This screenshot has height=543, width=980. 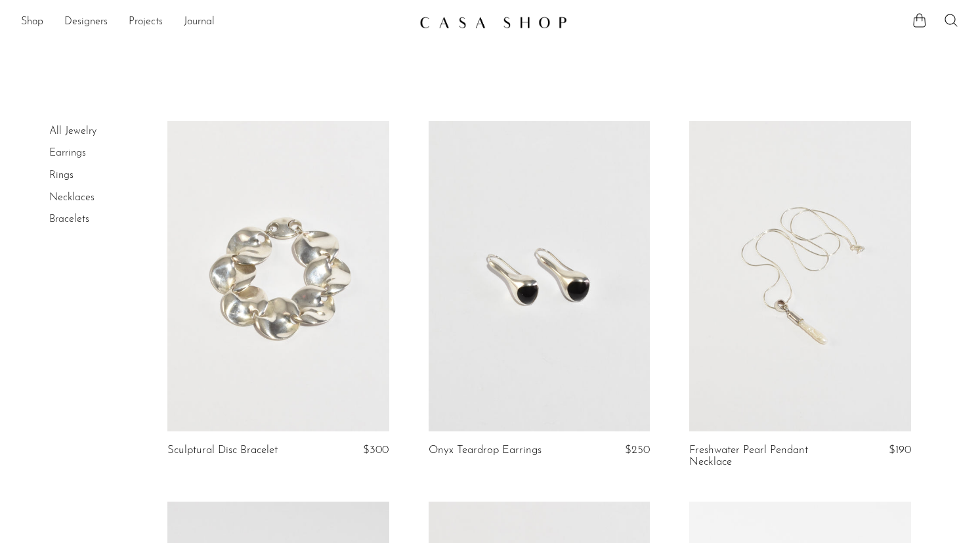 I want to click on a: Onyx Teardrop Earrings, so click(x=485, y=451).